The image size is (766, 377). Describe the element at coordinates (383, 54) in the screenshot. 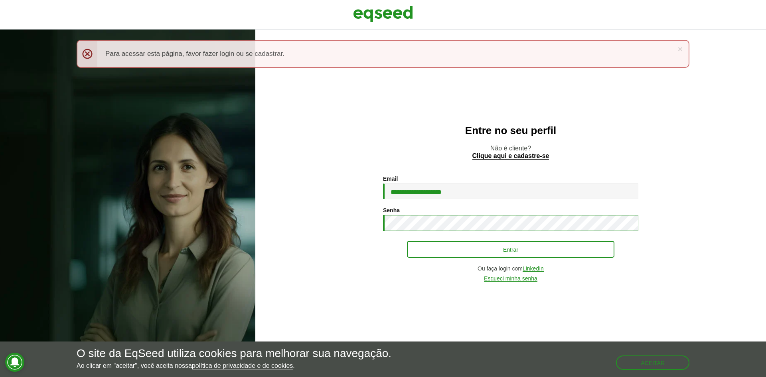

I see `div: Para acessar esta página, favor fazer login ou se cadastrar.` at that location.